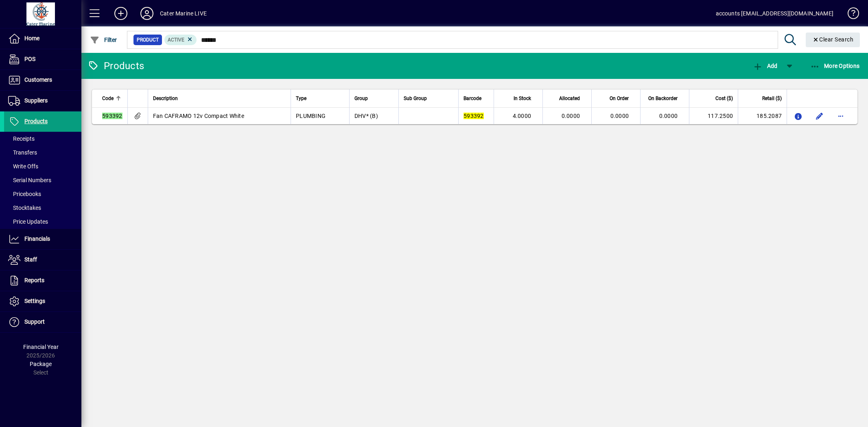 Image resolution: width=868 pixels, height=427 pixels. I want to click on div: Code, so click(112, 99).